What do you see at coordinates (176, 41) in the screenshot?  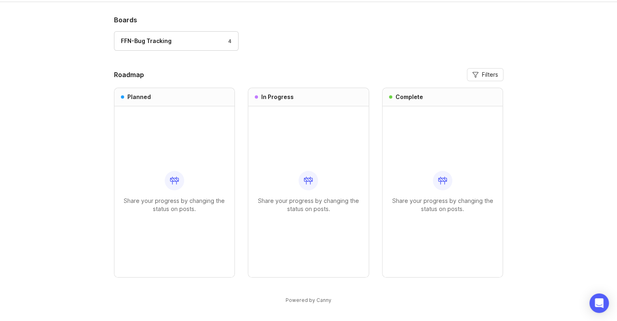 I see `a: FFN-Bug Tracking4` at bounding box center [176, 41].